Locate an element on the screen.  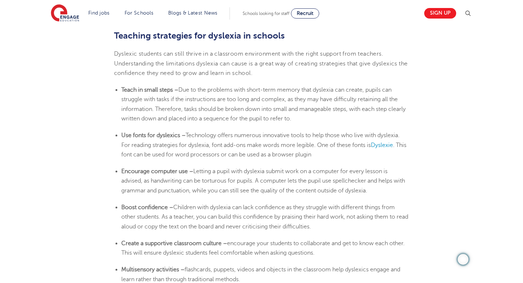
b: Teaching strategies for dyslexia in schools is located at coordinates (199, 36).